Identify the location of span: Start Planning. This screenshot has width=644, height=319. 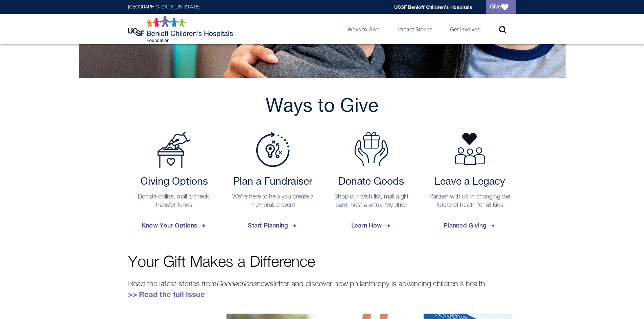
(272, 225).